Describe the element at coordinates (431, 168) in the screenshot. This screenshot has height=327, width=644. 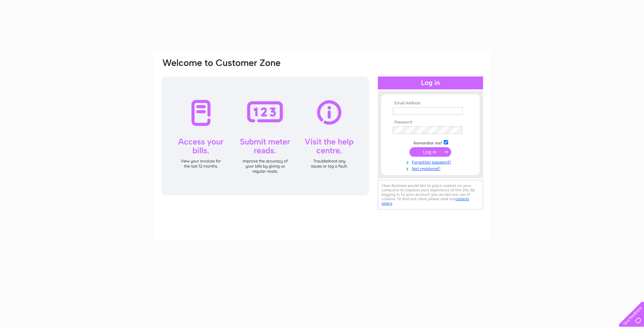
I see `a: Not registered?` at that location.